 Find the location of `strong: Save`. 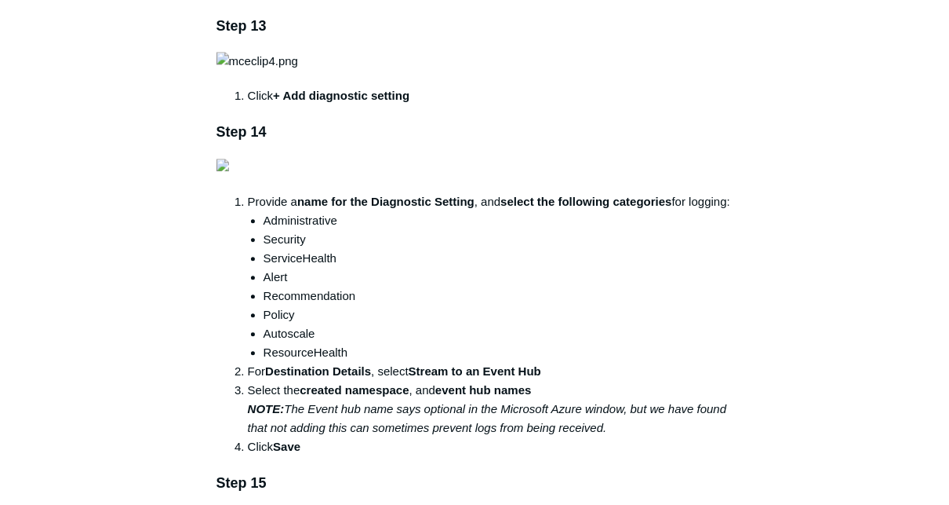

strong: Save is located at coordinates (286, 446).